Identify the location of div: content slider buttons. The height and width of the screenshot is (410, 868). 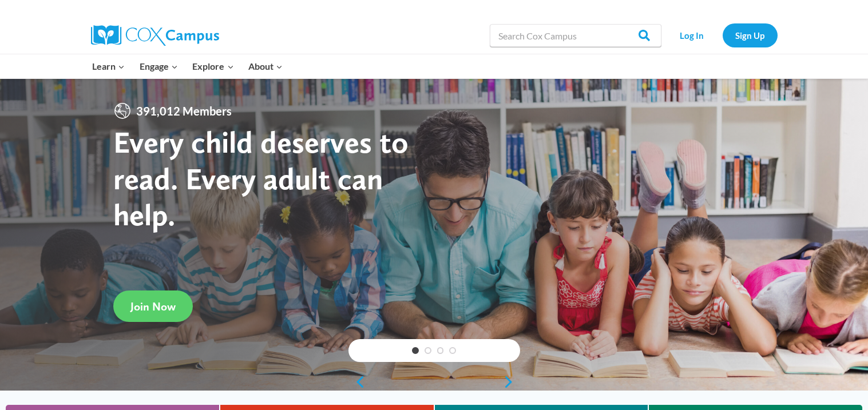
(435, 382).